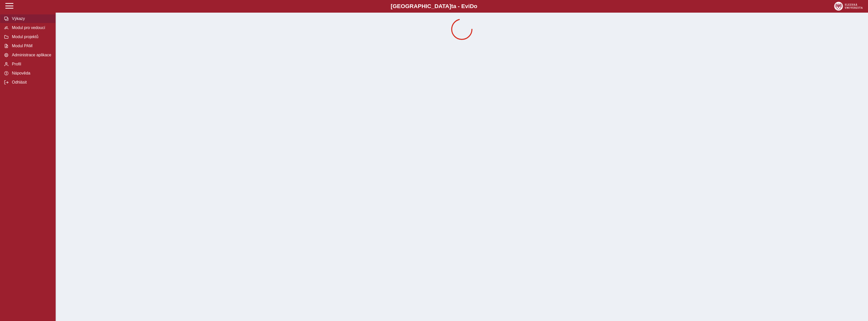  What do you see at coordinates (31, 82) in the screenshot?
I see `span: Odhlásit` at bounding box center [31, 82].